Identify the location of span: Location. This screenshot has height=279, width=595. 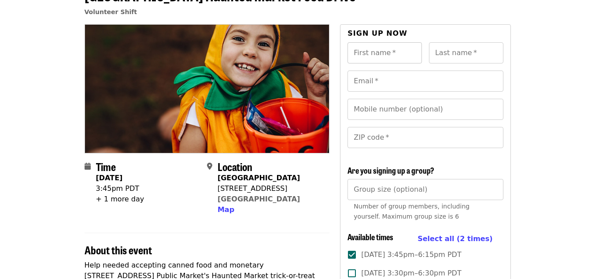
(235, 166).